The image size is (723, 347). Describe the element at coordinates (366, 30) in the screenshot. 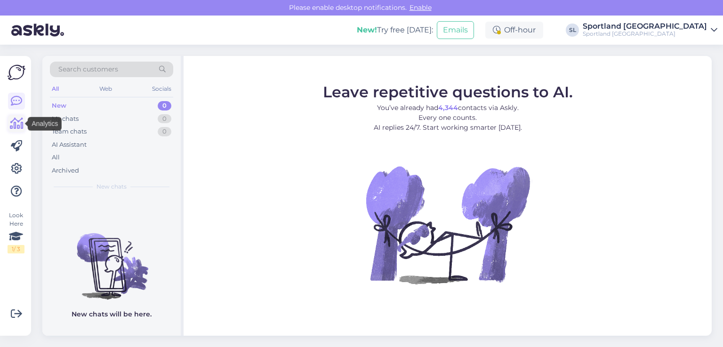

I see `b: New!` at that location.